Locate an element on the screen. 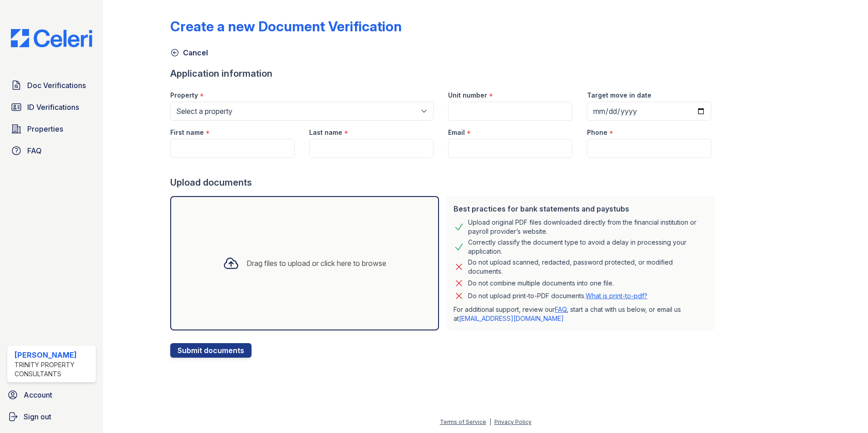 Image resolution: width=868 pixels, height=433 pixels. div: Do not combine multiple documents into one file. is located at coordinates (540, 283).